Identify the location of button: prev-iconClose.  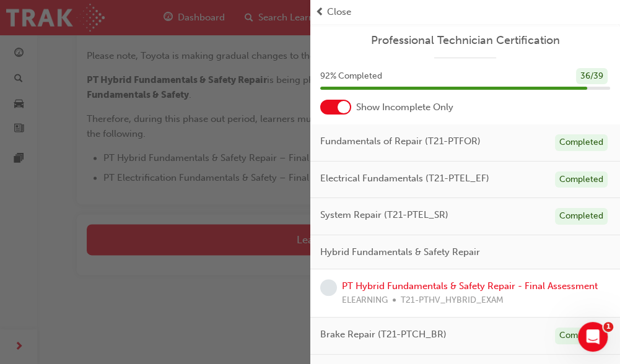
(465, 12).